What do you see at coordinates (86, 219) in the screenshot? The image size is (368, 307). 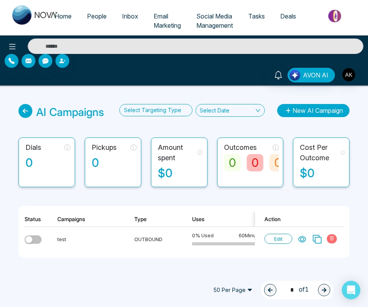 I see `th: Campaigns` at bounding box center [86, 219].